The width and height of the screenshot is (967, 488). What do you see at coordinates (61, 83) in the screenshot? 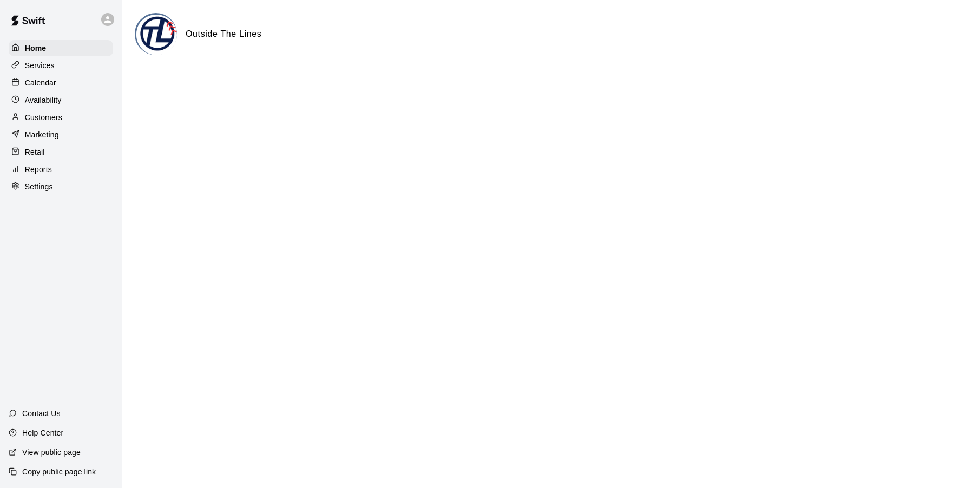
I see `a: Calendar` at bounding box center [61, 83].